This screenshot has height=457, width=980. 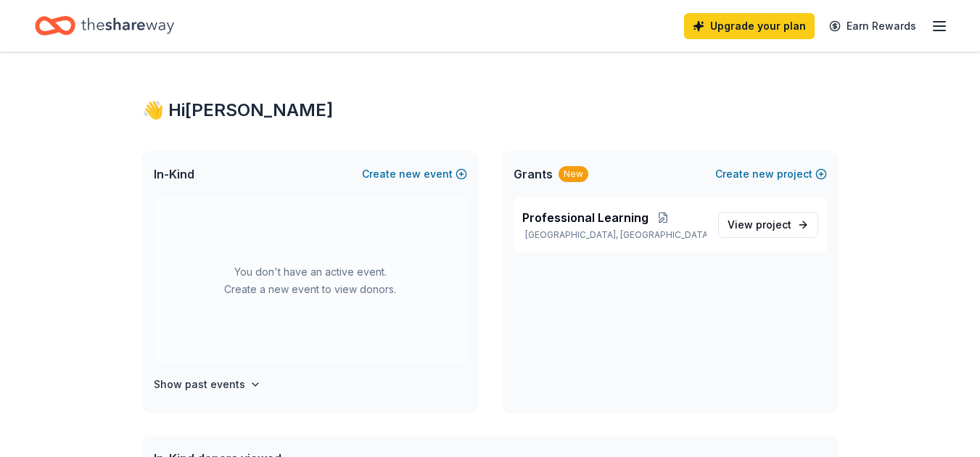 I want to click on a: View project, so click(x=768, y=225).